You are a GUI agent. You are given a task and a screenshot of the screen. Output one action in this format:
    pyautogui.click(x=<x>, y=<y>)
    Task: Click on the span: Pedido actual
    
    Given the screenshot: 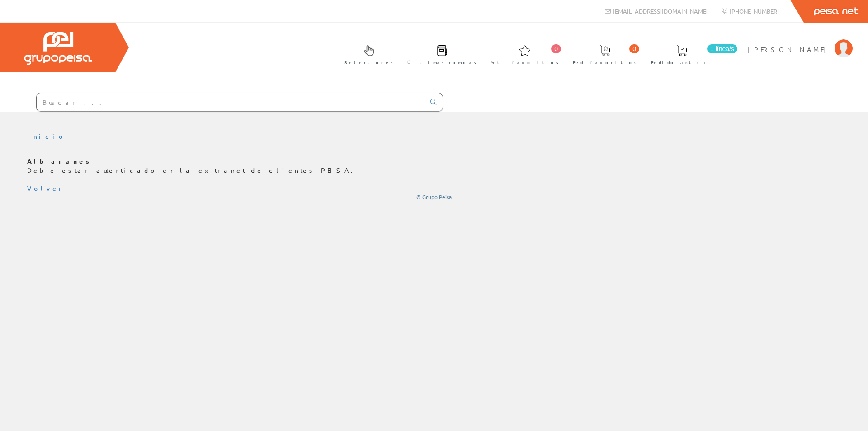 What is the action you would take?
    pyautogui.click(x=682, y=63)
    